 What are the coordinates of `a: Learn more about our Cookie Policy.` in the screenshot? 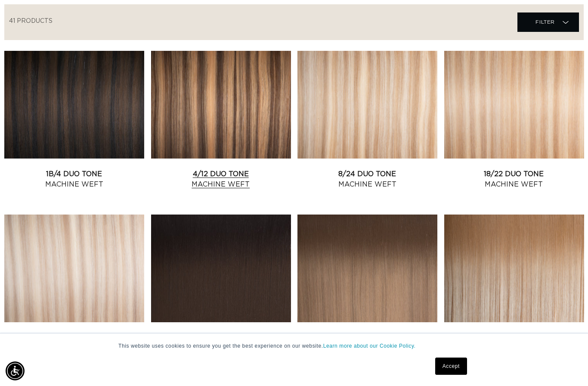 It's located at (370, 346).